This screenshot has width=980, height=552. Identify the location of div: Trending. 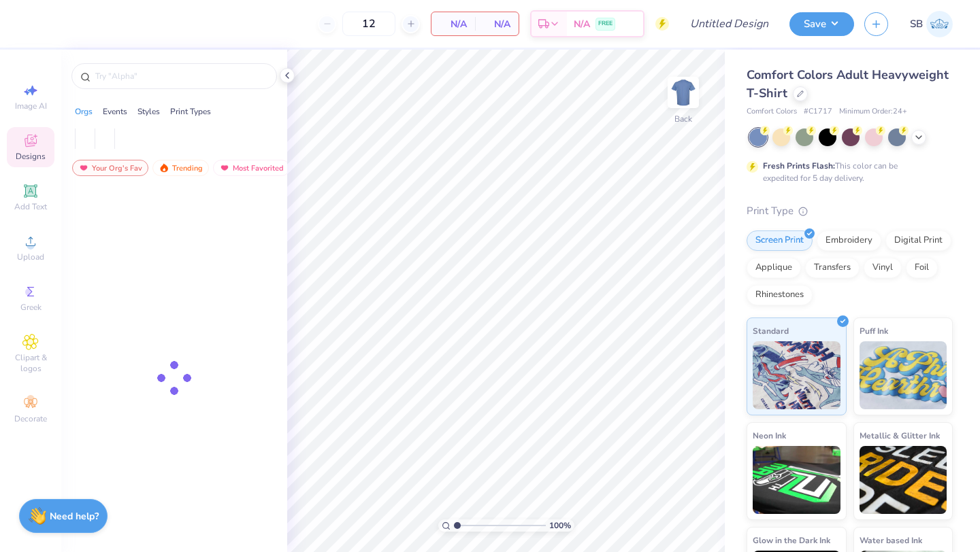
(181, 168).